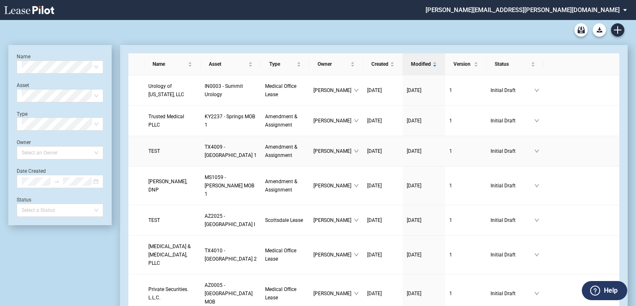  Describe the element at coordinates (172, 121) in the screenshot. I see `a: Trusted Medical PLLC` at that location.